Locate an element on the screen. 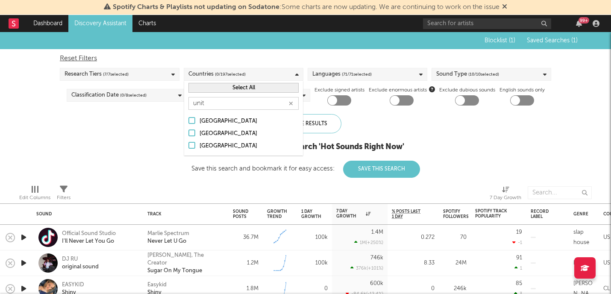  div: 1 is located at coordinates (518, 268).